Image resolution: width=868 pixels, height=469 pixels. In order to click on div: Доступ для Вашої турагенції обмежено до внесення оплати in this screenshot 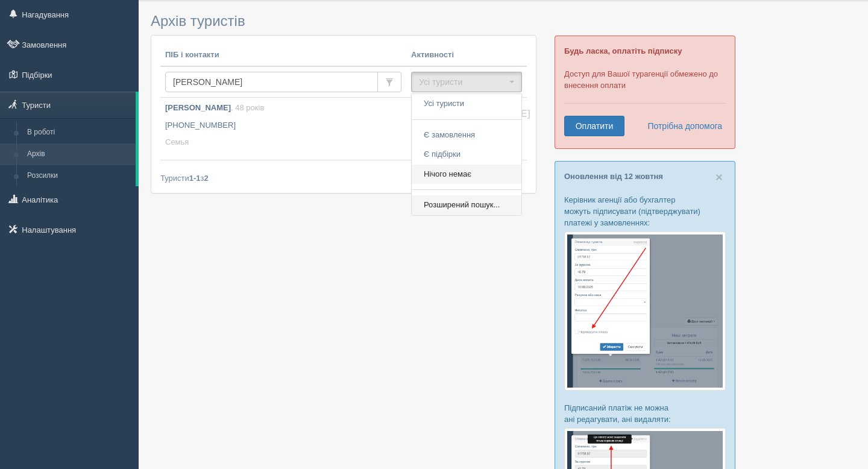, I will do `click(645, 92)`.